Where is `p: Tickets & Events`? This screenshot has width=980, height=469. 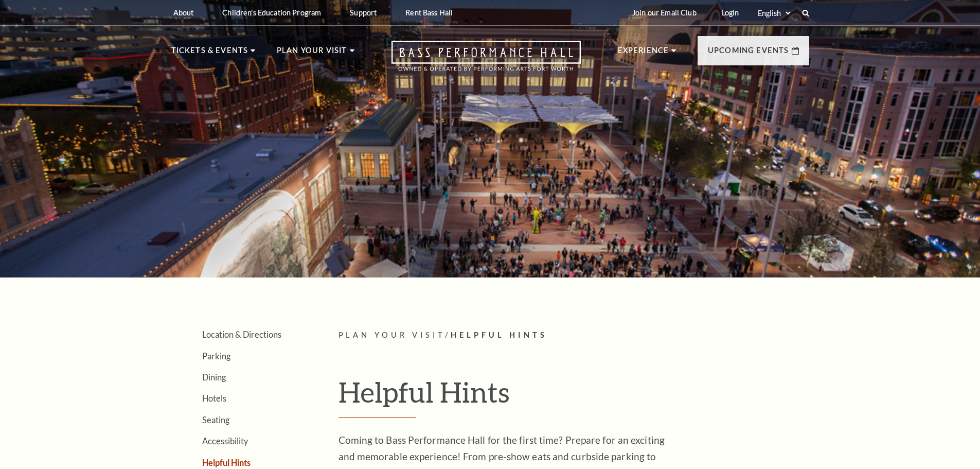
p: Tickets & Events is located at coordinates (210, 54).